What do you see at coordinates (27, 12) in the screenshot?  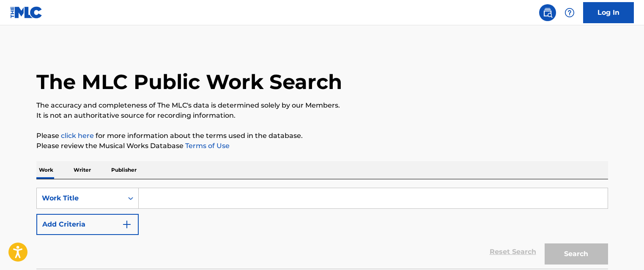 I see `img: MLC Logo` at bounding box center [27, 12].